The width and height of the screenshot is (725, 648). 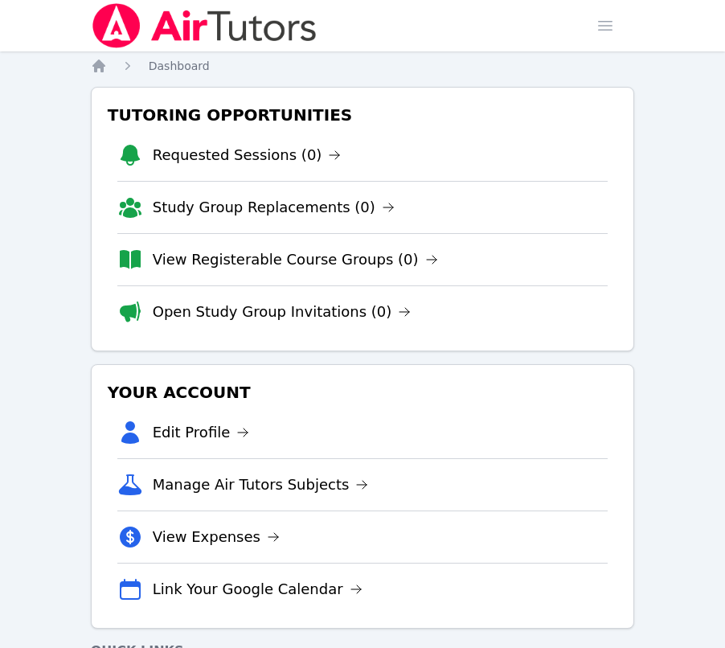 I want to click on h3: Your Account, so click(x=362, y=392).